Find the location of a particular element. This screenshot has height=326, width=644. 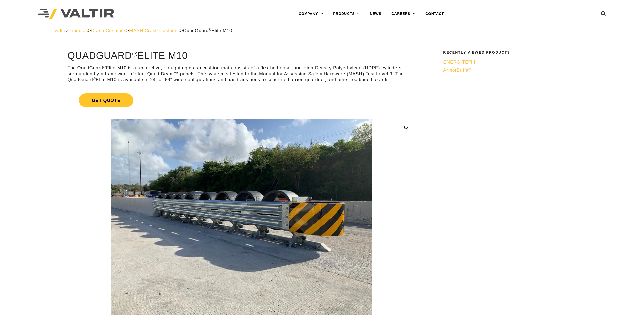

a: Products is located at coordinates (78, 31).